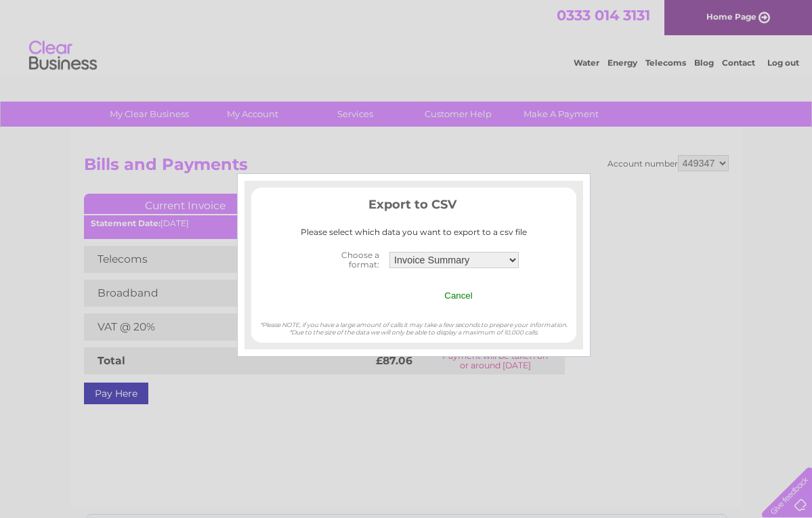  Describe the element at coordinates (603, 15) in the screenshot. I see `a: 0333 014 3131` at that location.